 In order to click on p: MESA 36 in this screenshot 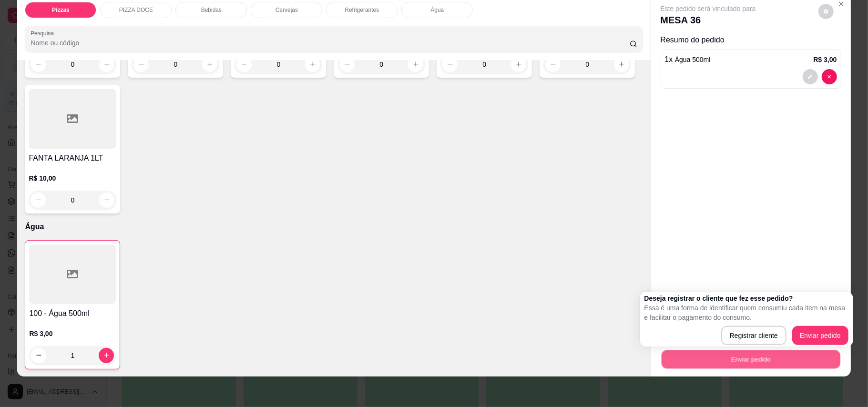, I will do `click(708, 20)`.